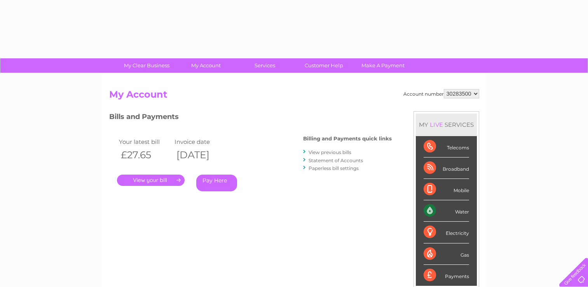  Describe the element at coordinates (446, 254) in the screenshot. I see `div: Gas` at that location.